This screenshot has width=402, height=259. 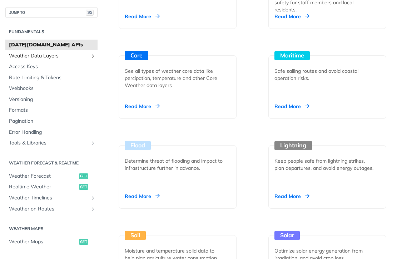 I want to click on a: Core See all types of weather core data like percipation, temperature and other Core Weather data..., so click(x=178, y=74).